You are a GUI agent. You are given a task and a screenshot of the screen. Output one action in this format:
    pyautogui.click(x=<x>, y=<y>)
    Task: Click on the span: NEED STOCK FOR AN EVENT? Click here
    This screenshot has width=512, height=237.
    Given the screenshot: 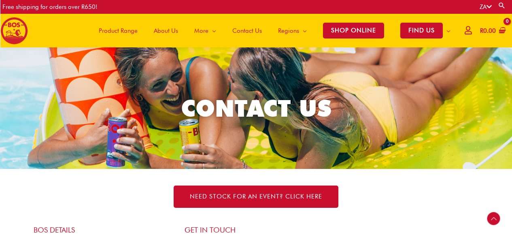 What is the action you would take?
    pyautogui.click(x=256, y=196)
    